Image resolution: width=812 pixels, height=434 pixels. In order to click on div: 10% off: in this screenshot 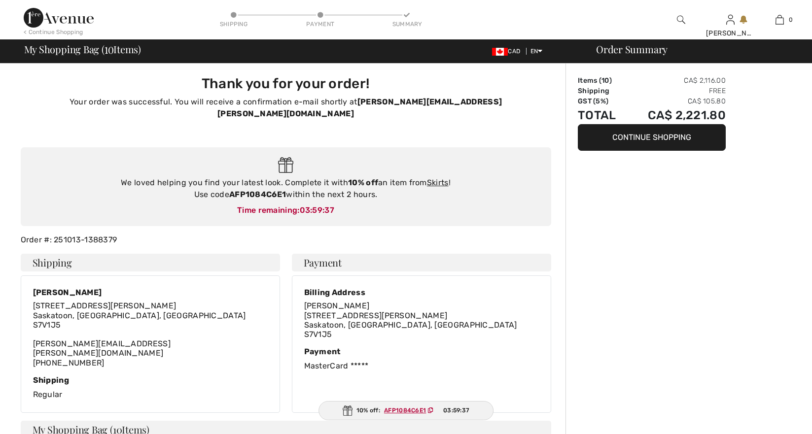, I will do `click(406, 411)`.